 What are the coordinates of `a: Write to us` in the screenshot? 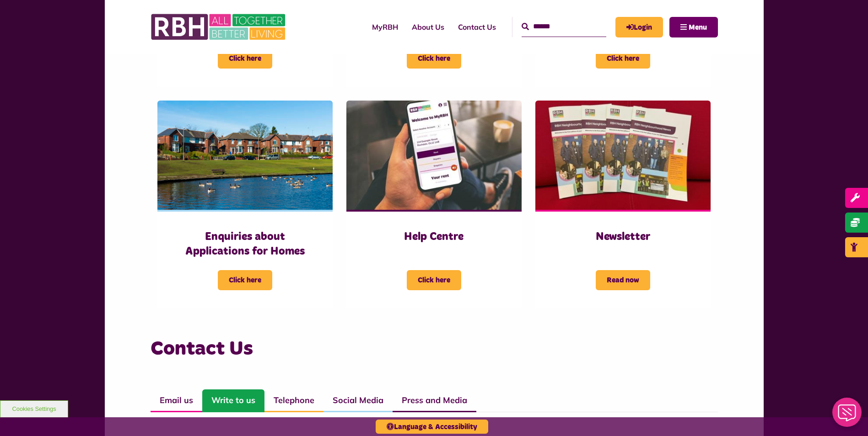 It's located at (233, 401).